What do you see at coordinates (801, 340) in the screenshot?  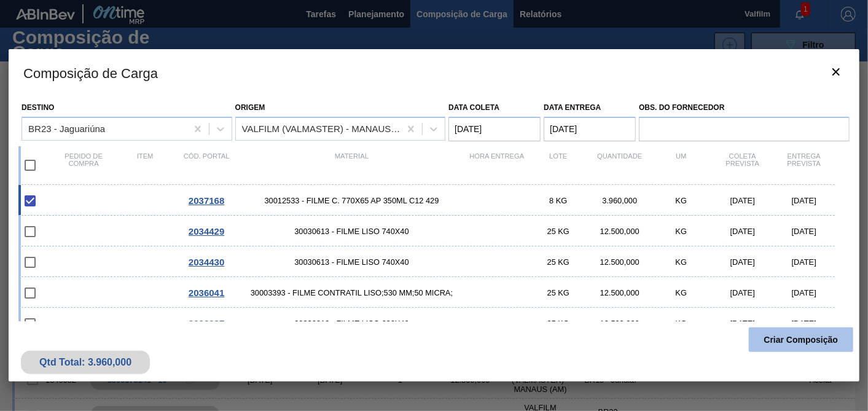 I see `button: Criar Composição` at bounding box center [801, 340].